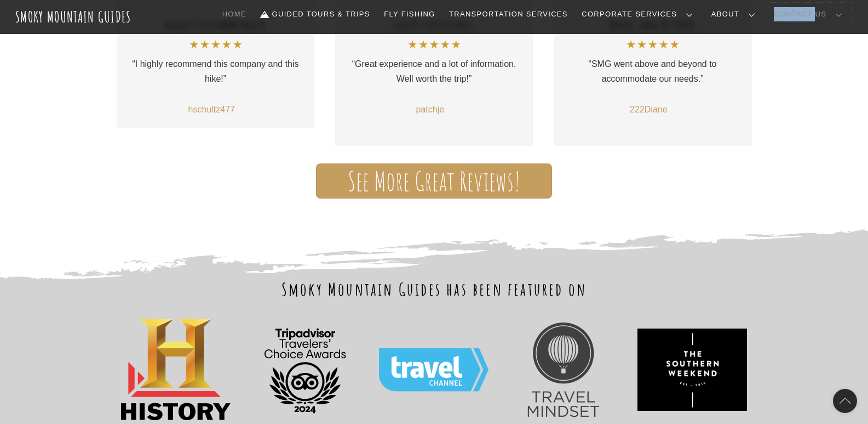 This screenshot has height=424, width=868. What do you see at coordinates (434, 289) in the screenshot?
I see `h2: Smoky Mountain Guides has been featured on` at bounding box center [434, 289].